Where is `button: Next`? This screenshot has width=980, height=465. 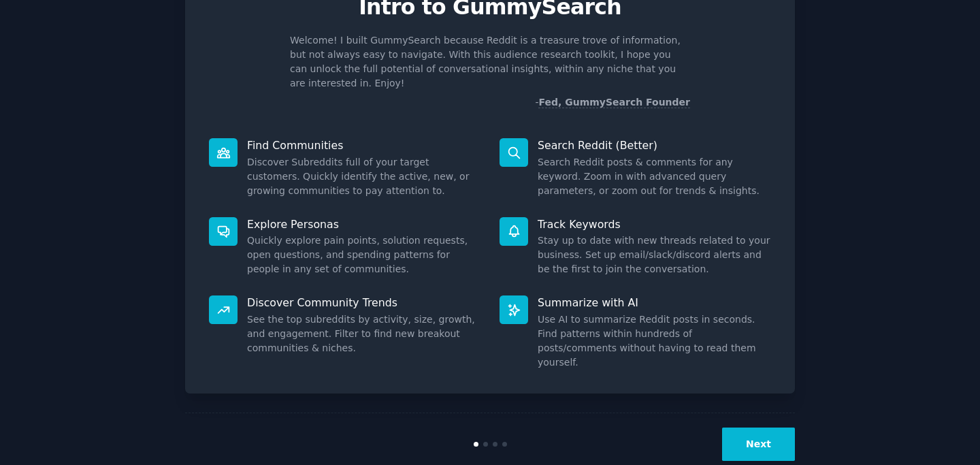 button: Next is located at coordinates (759, 444).